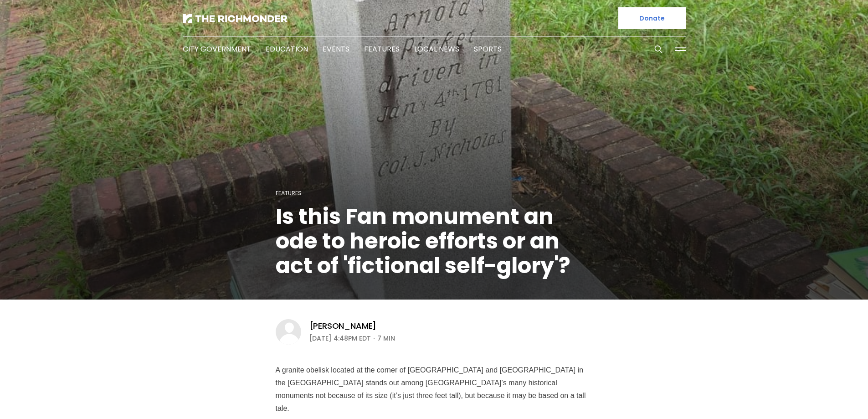 Image resolution: width=868 pixels, height=419 pixels. I want to click on h1: Is this Fan monument an ode to heroic efforts or an act of 'fictional self-glory'?, so click(434, 242).